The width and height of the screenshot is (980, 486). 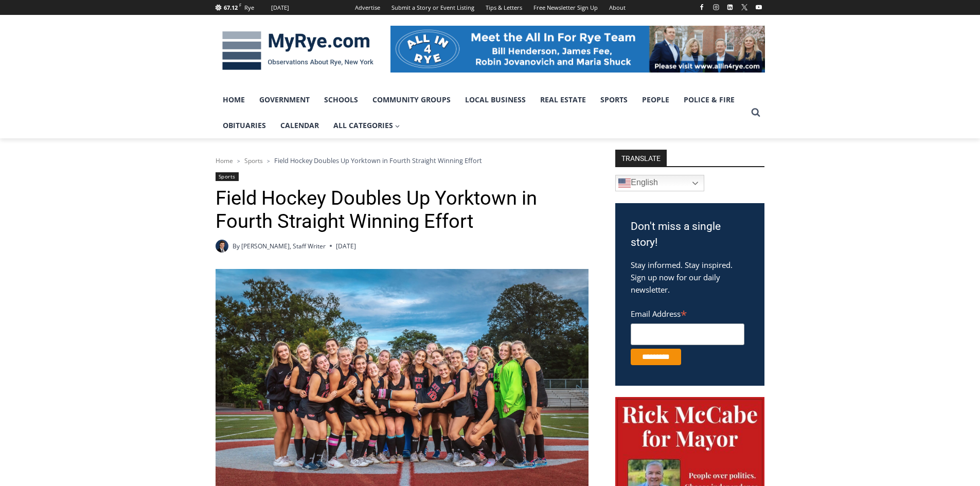 What do you see at coordinates (758, 7) in the screenshot?
I see `a: YouTube` at bounding box center [758, 7].